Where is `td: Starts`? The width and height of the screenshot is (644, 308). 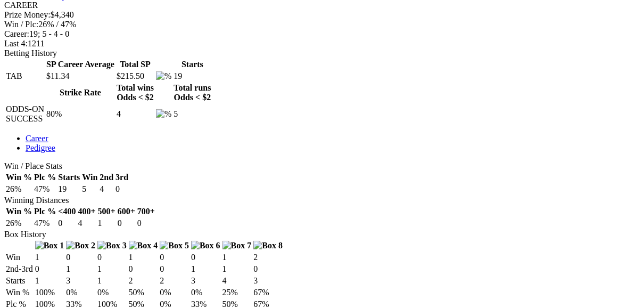 td: Starts is located at coordinates (19, 280).